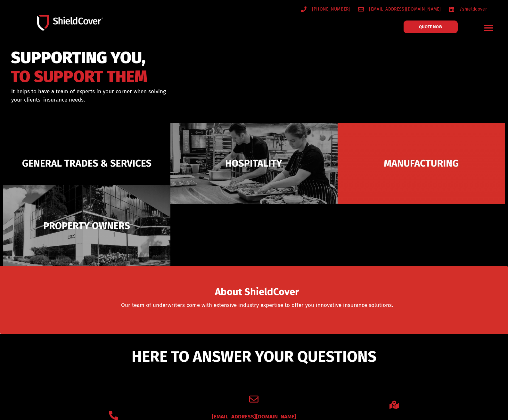 The height and width of the screenshot is (420, 508). Describe the element at coordinates (257, 293) in the screenshot. I see `a: About ShieldCover` at that location.